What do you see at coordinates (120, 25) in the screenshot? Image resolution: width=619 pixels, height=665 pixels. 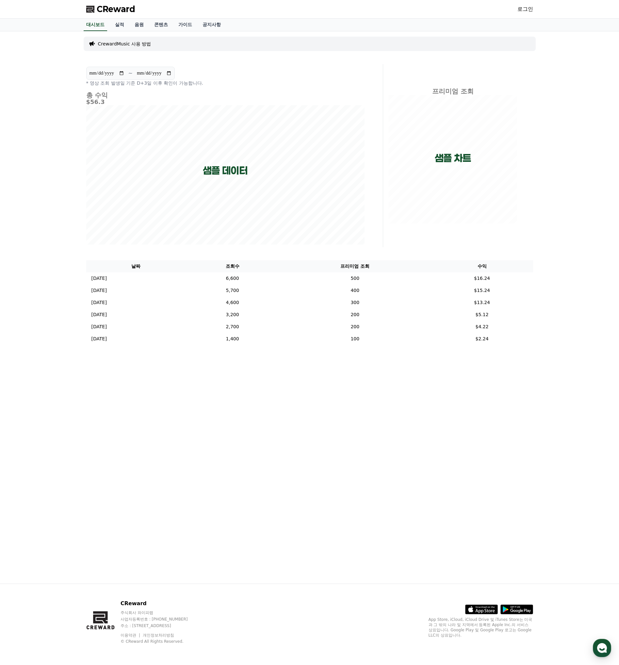 I see `a: 실적` at bounding box center [120, 25].